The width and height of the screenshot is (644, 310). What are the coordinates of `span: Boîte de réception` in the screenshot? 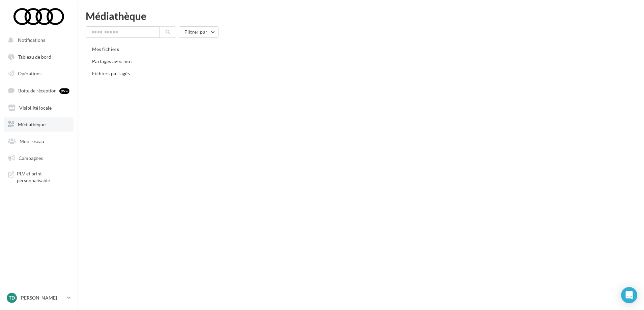 It's located at (37, 90).